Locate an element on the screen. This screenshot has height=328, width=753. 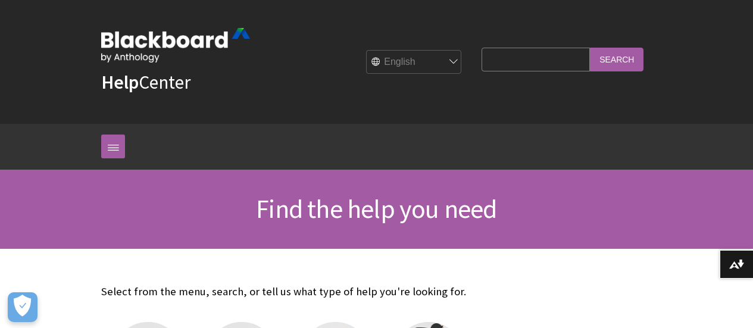
select: Site Language Selector is located at coordinates (414, 62).